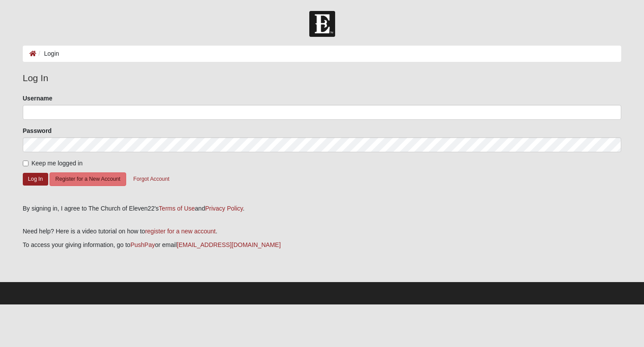  Describe the element at coordinates (36, 179) in the screenshot. I see `button: Log In` at that location.